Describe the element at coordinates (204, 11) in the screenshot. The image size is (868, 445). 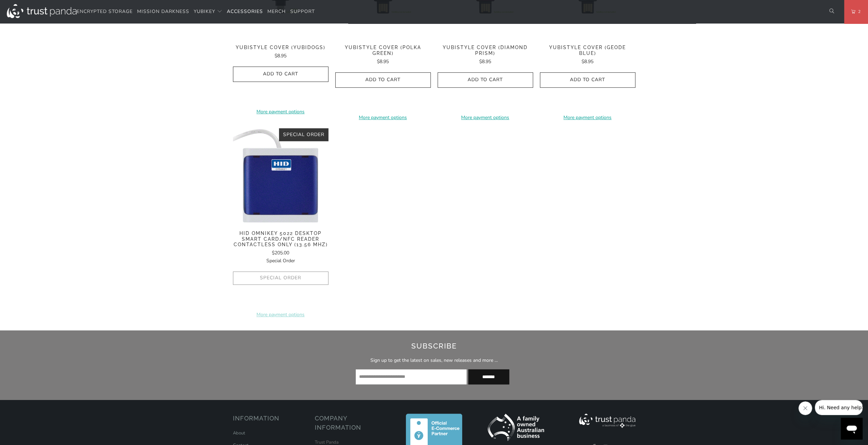
I see `span: YubiKey` at that location.